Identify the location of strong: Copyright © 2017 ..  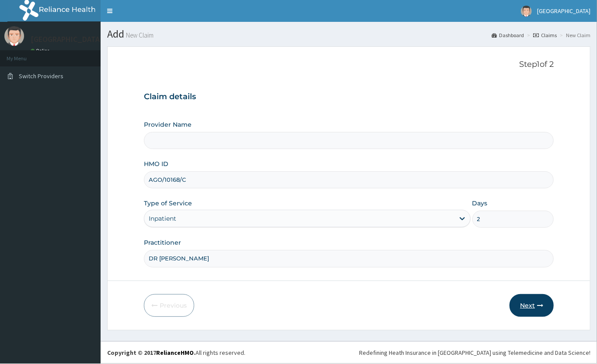
(151, 353).